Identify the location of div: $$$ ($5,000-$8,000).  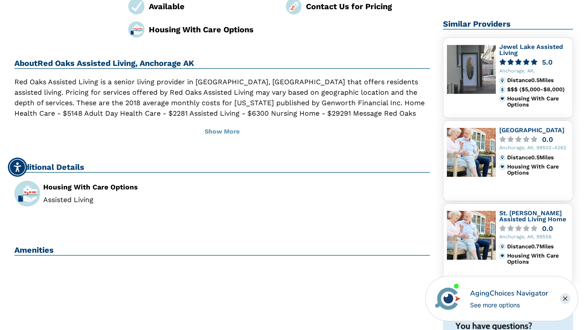
(538, 89).